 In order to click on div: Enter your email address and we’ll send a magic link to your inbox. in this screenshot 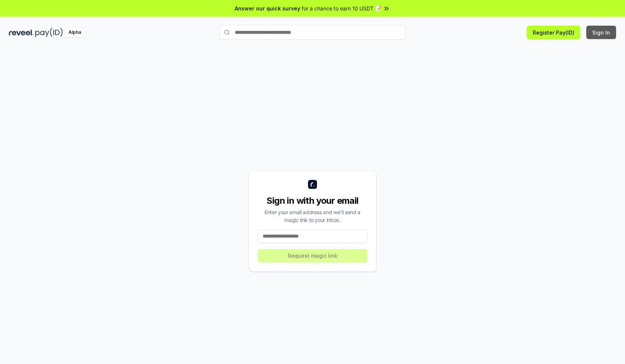, I will do `click(312, 216)`.